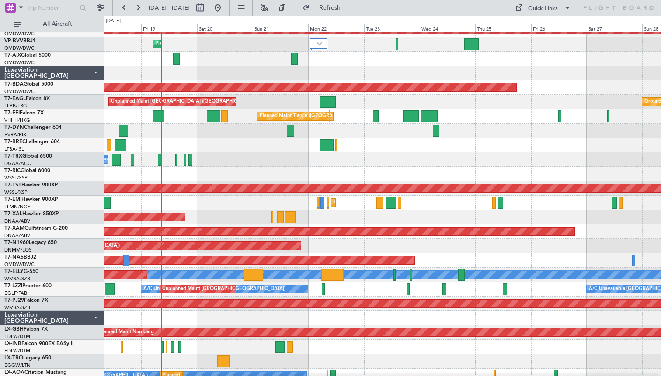  I want to click on span: LX-GBH, so click(14, 330).